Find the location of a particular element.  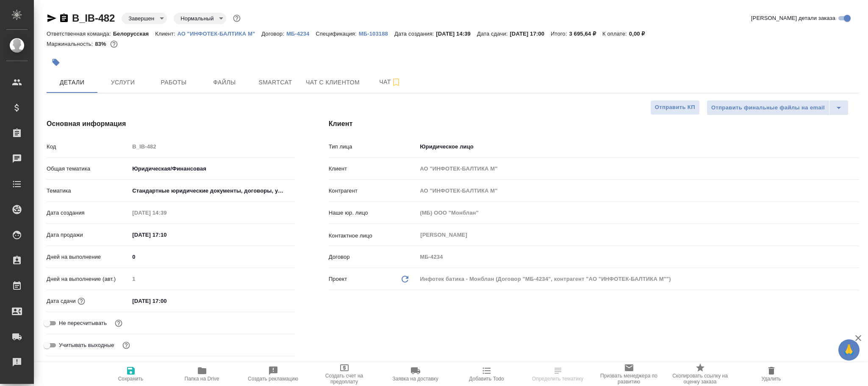

button: Отправить финальные файлы на email is located at coordinates (768, 108).